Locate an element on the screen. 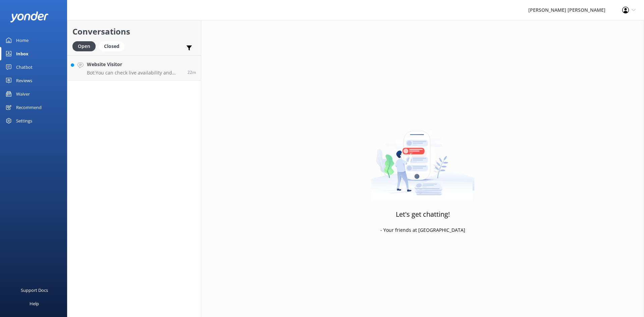 The width and height of the screenshot is (644, 317). a: Website VisitorBot:You can check live availability and book the 3 Day Self-Guided Walk online at ... is located at coordinates (134, 68).